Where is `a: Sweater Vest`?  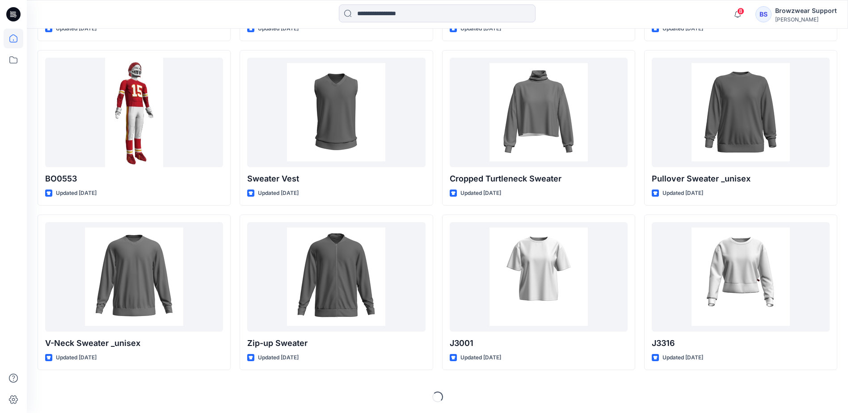 a: Sweater Vest is located at coordinates (336, 112).